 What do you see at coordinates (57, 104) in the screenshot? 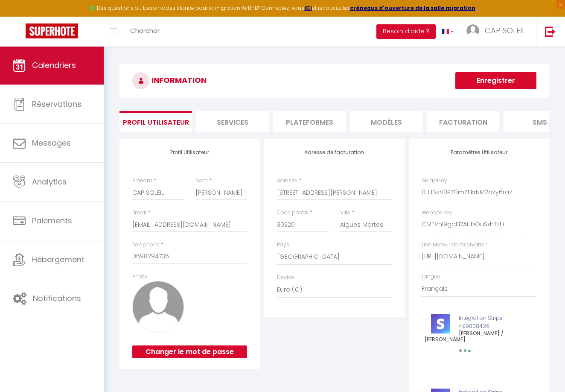
I see `span: Réservations` at bounding box center [57, 104].